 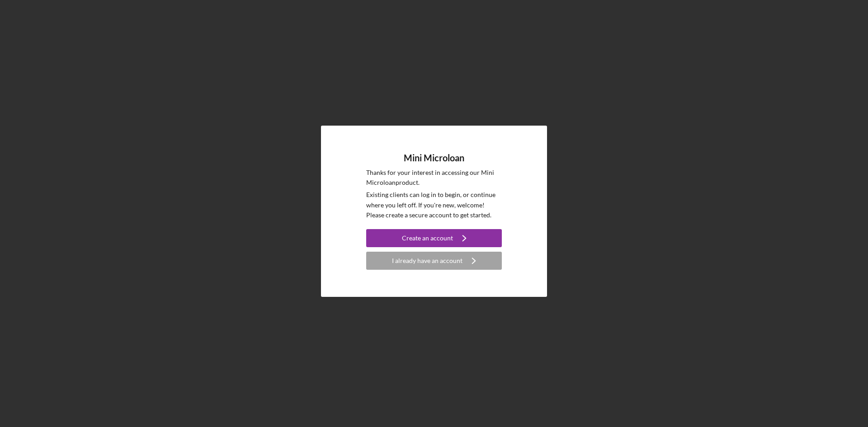 I want to click on h4: Mini Microloan, so click(x=434, y=158).